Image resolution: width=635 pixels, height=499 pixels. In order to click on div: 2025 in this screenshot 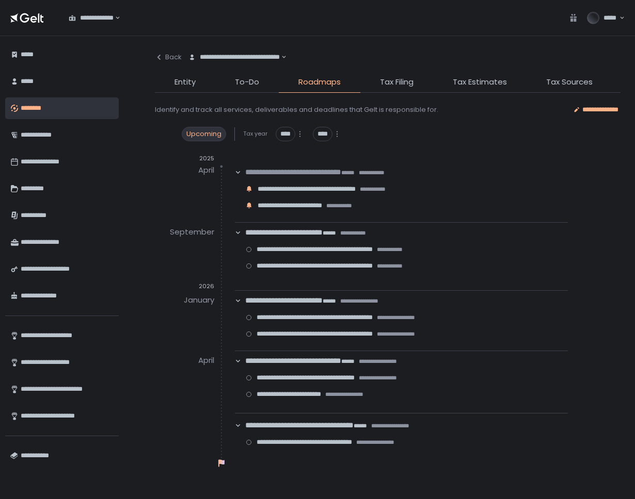, I will do `click(184, 158)`.